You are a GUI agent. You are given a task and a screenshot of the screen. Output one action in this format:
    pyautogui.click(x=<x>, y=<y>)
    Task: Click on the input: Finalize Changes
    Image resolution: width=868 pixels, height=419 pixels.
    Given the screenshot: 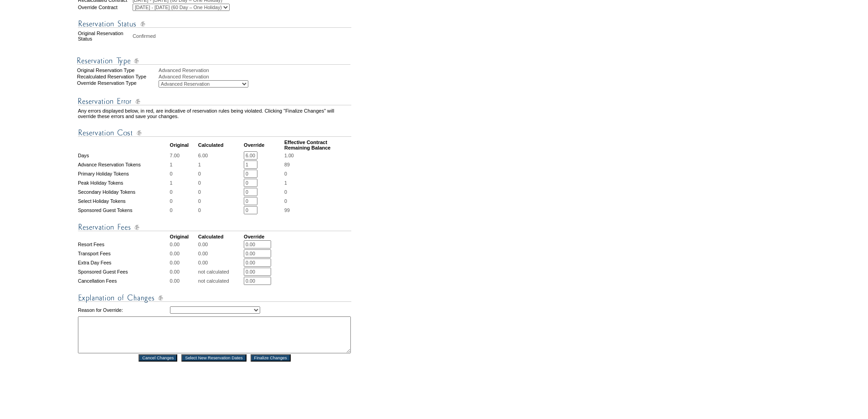 What is the action you would take?
    pyautogui.click(x=271, y=358)
    